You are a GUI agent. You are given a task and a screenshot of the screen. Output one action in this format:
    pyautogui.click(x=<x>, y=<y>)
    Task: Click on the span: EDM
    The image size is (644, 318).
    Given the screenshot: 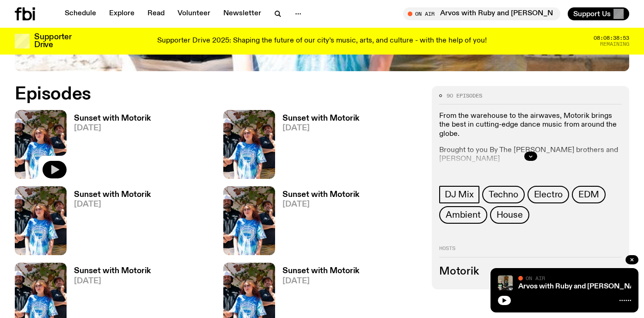 What is the action you would take?
    pyautogui.click(x=589, y=195)
    